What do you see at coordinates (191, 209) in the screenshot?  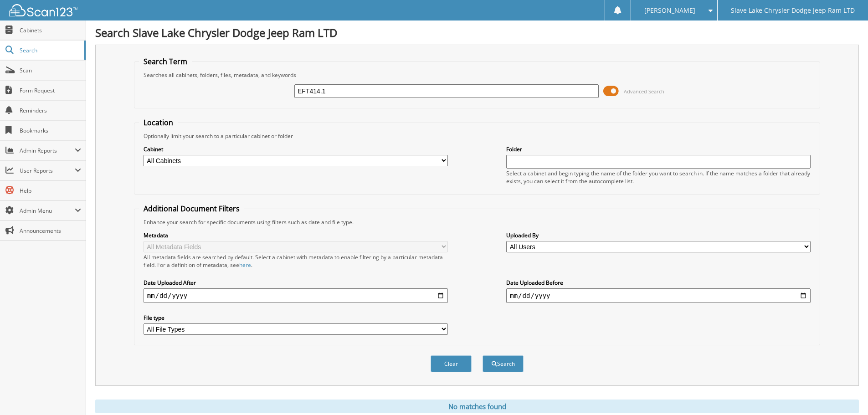 I see `legend: Additional Document Filters` at bounding box center [191, 209].